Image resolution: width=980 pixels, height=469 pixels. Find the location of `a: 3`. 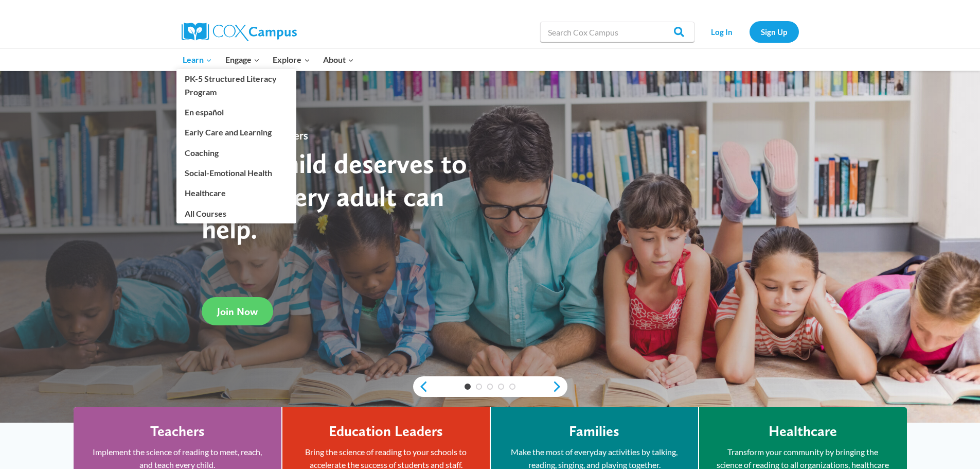

a: 3 is located at coordinates (490, 387).